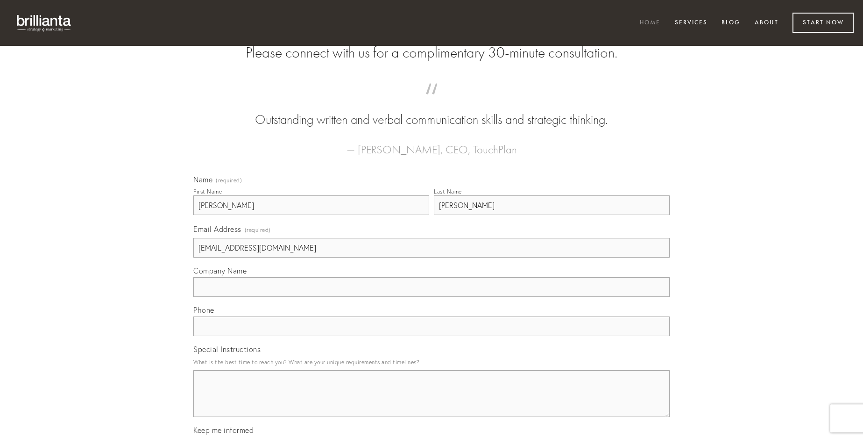 The image size is (863, 439). What do you see at coordinates (731, 23) in the screenshot?
I see `a: Blog` at bounding box center [731, 23].